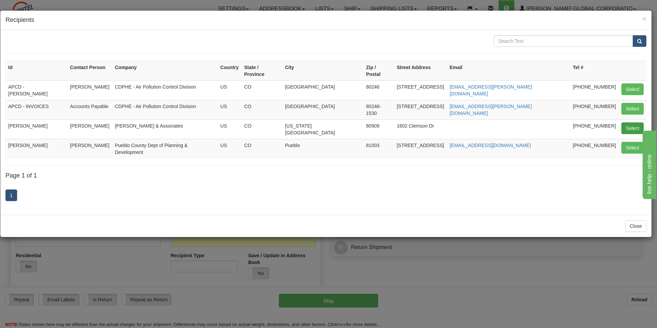  Describe the element at coordinates (230, 70) in the screenshot. I see `th: Country` at that location.